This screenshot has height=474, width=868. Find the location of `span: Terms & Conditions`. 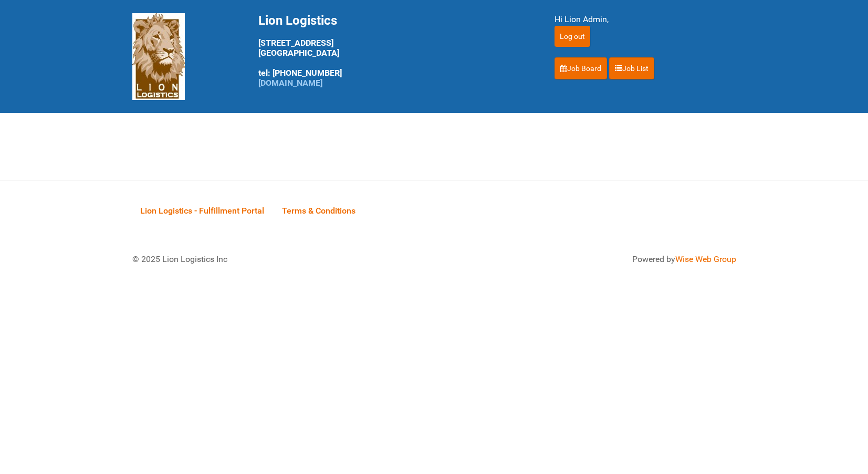

span: Terms & Conditions is located at coordinates (319, 211).